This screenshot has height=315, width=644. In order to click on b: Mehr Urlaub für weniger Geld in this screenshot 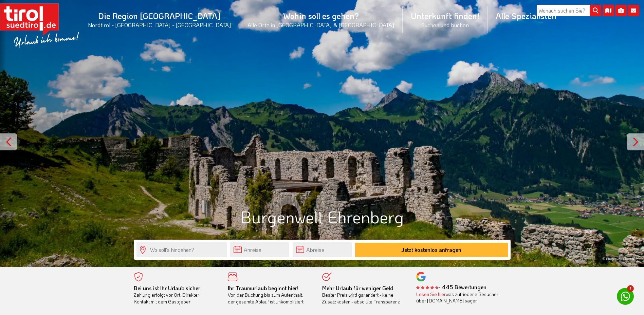, I will do `click(358, 288)`.